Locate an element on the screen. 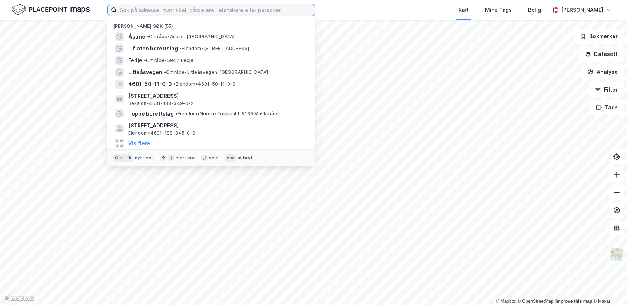  span: Åsane is located at coordinates (137, 37).